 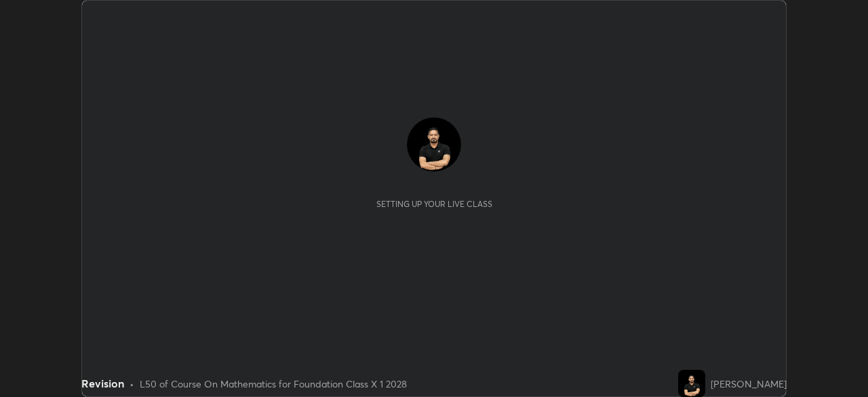 I want to click on div: Setting up your live class, so click(x=434, y=203).